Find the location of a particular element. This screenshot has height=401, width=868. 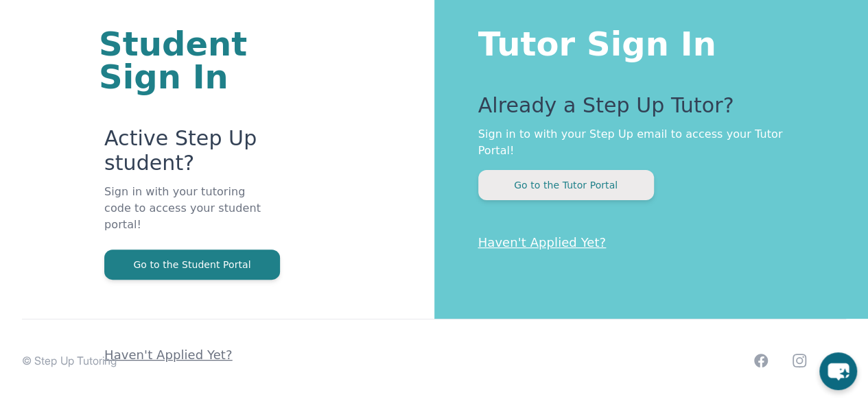

button: Go to the Tutor Portal is located at coordinates (566, 185).